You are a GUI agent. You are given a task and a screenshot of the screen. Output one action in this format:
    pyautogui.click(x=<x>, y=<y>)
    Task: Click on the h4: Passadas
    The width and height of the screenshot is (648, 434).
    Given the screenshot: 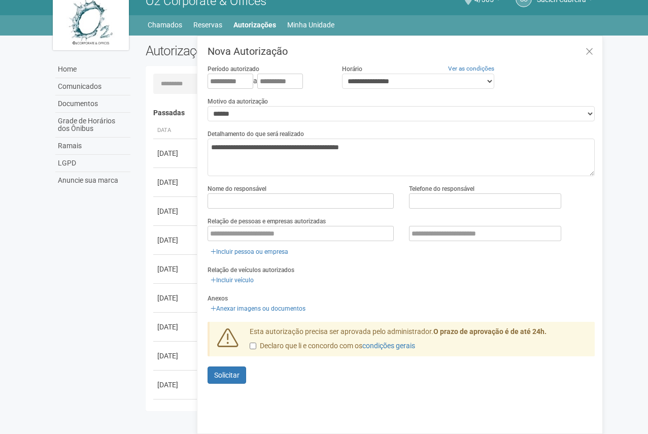 What is the action you would take?
    pyautogui.click(x=370, y=113)
    